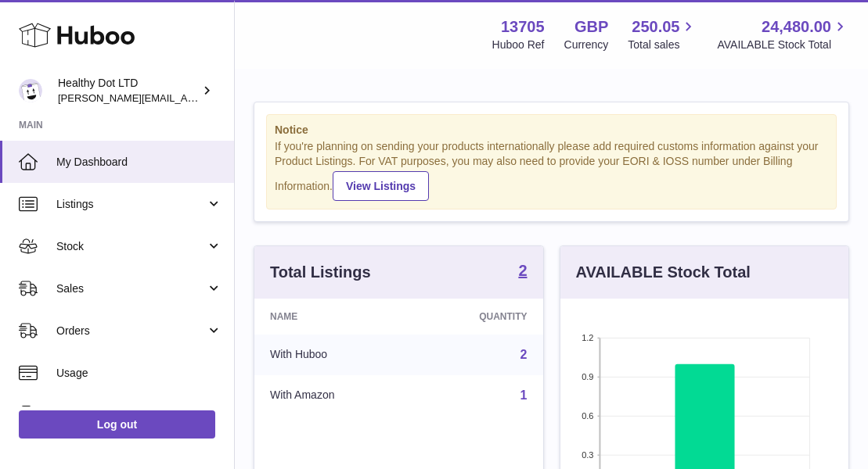 This screenshot has height=469, width=868. What do you see at coordinates (522, 270) in the screenshot?
I see `strong: 2` at bounding box center [522, 270].